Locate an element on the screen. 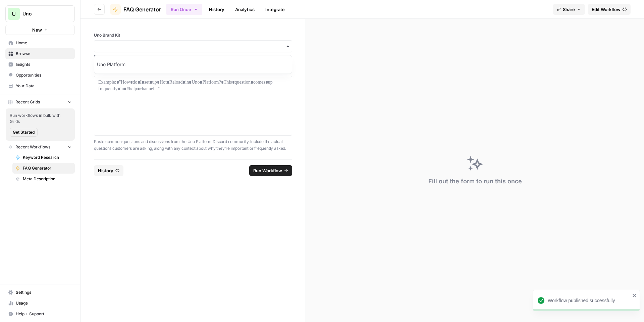 This screenshot has height=322, width=644. a: Opportunities is located at coordinates (40, 75).